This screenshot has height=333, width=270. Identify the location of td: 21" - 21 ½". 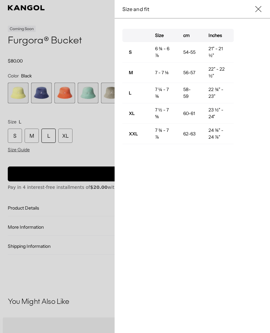
(218, 52).